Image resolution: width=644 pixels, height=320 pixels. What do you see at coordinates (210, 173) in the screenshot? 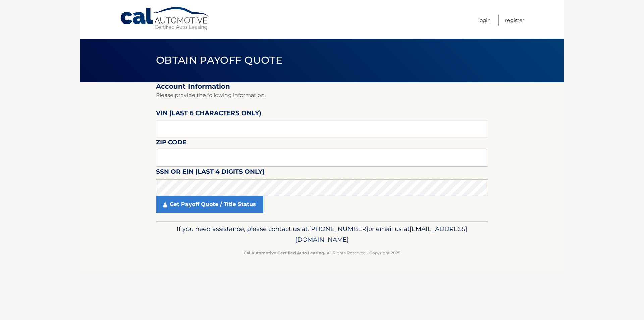
I see `label: SSN or EIN (last 4 digits only)` at bounding box center [210, 173].